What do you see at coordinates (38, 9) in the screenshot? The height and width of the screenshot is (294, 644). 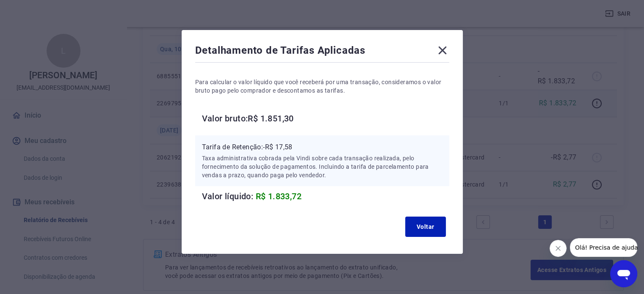 I see `span: Olá! Precisa de ajuda?` at bounding box center [38, 9].